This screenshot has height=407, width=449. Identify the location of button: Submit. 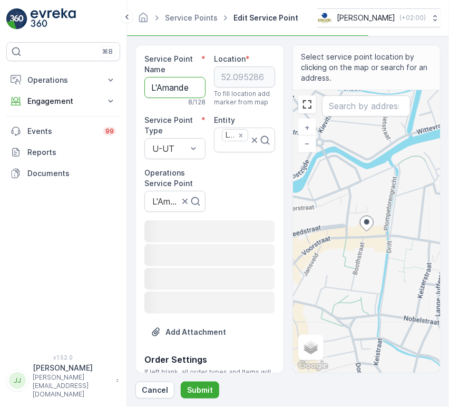
(200, 390).